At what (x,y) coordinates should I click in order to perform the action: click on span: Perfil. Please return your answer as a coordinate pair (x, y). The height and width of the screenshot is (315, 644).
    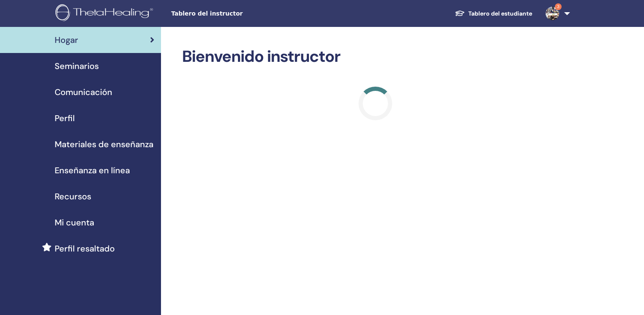
    Looking at the image, I should click on (65, 118).